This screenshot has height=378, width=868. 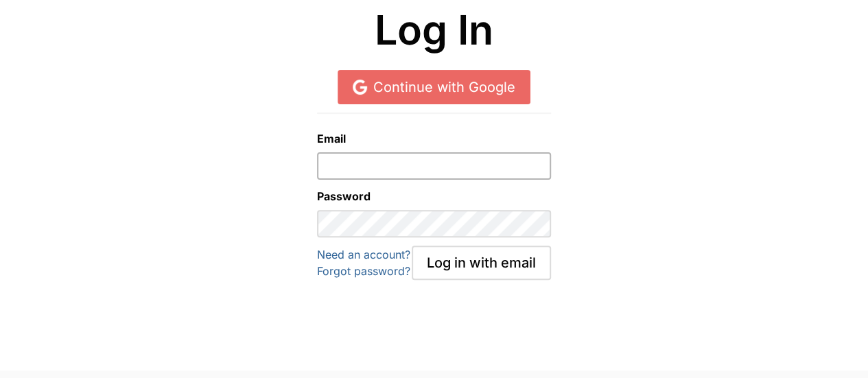 I want to click on a: Need an account?, so click(x=364, y=255).